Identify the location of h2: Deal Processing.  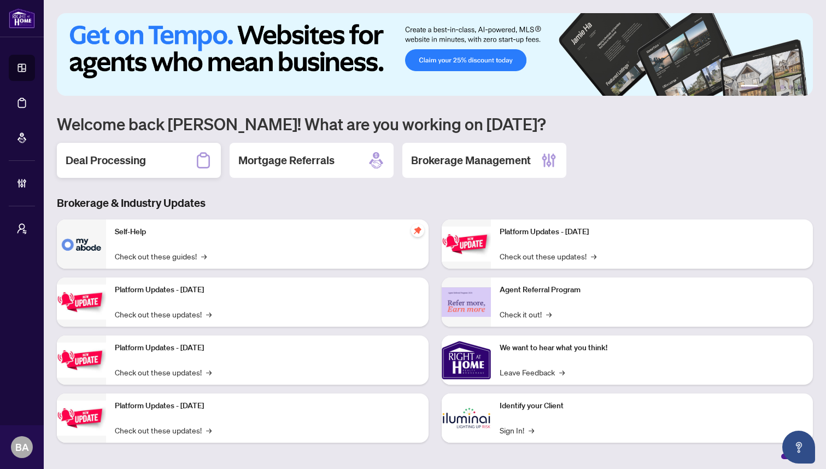
(106, 160).